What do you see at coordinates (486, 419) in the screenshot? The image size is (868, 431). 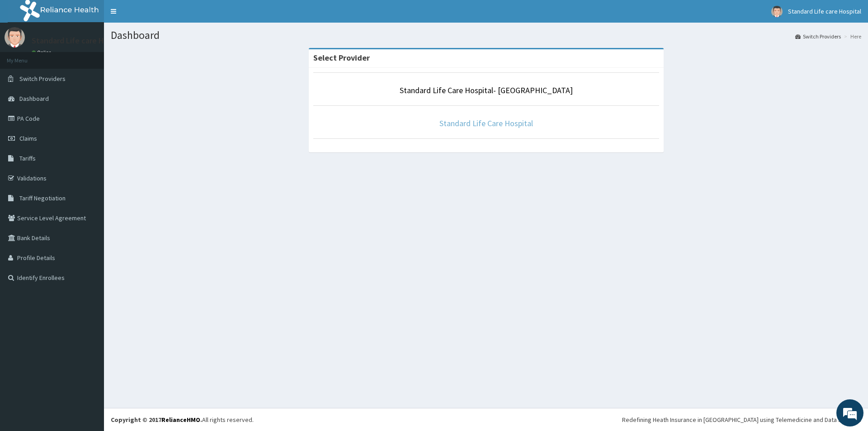 I see `footer: All rights reserved.` at bounding box center [486, 419].